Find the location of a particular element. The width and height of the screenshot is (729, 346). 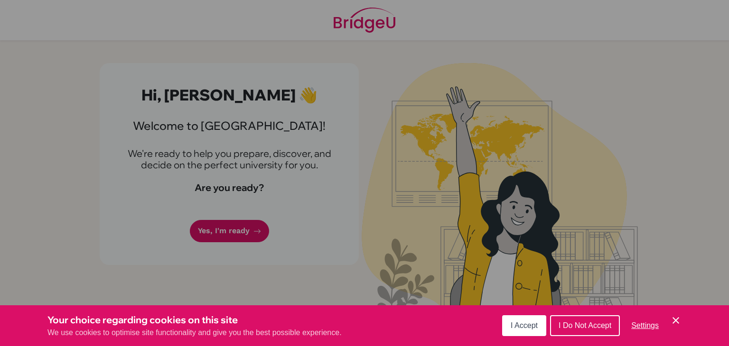

span: I Accept is located at coordinates (524, 325).